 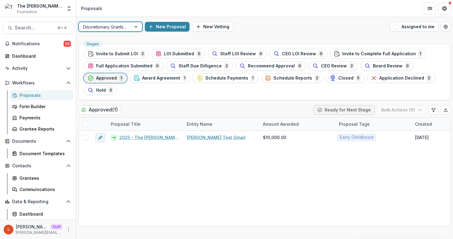 I want to click on span: Invite to Complete Full Application, so click(x=379, y=54).